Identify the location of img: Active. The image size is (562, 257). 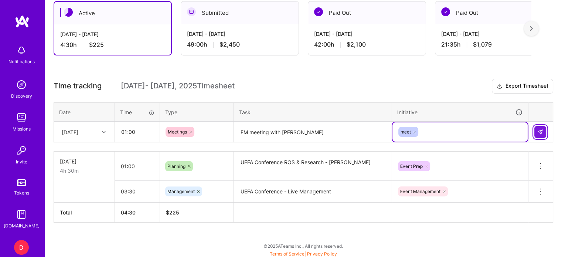
(68, 12).